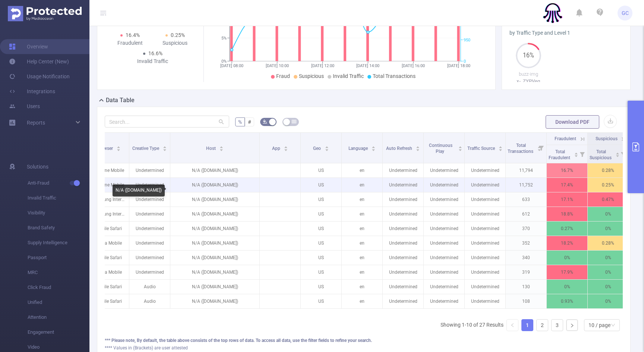 Image resolution: width=644 pixels, height=352 pixels. Describe the element at coordinates (283, 76) in the screenshot. I see `span: Fraud` at that location.